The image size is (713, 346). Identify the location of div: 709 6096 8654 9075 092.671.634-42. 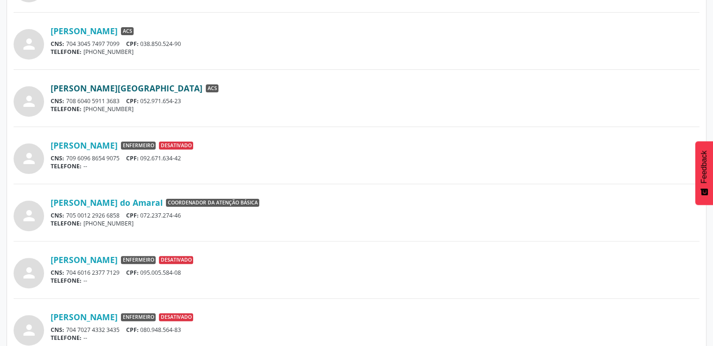
(375, 158).